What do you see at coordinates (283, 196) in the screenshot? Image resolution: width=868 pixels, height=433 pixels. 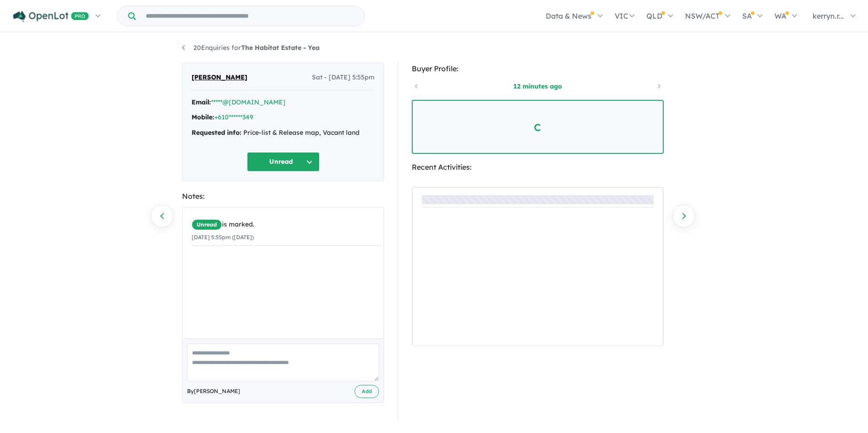 I see `div: Notes:` at bounding box center [283, 196].